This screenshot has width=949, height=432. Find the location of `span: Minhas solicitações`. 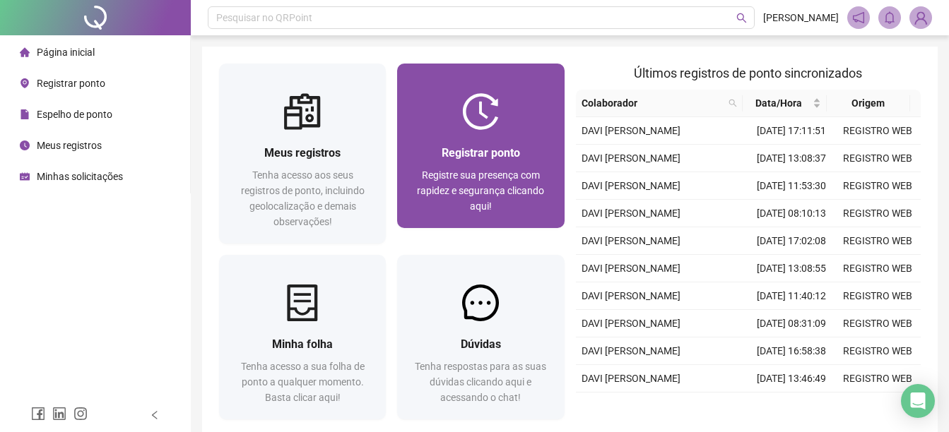

span: Minhas solicitações is located at coordinates (80, 177).